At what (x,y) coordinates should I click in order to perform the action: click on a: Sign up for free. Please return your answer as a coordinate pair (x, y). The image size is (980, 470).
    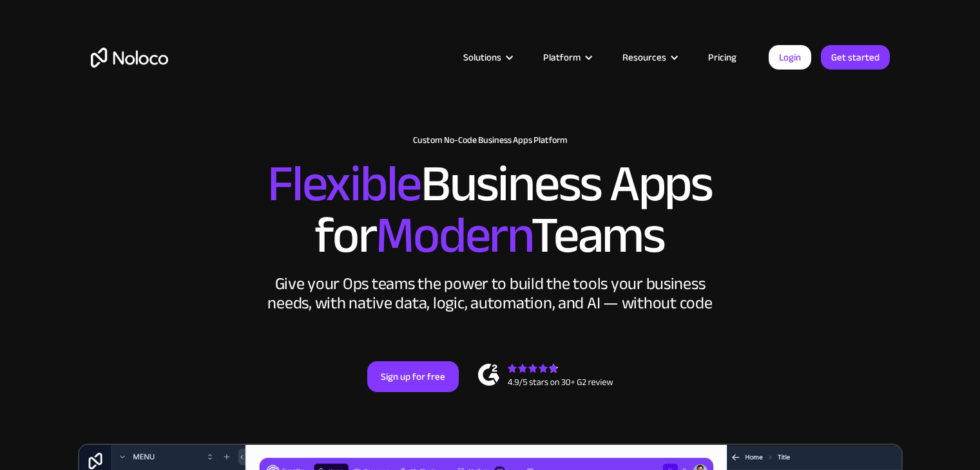
    Looking at the image, I should click on (413, 376).